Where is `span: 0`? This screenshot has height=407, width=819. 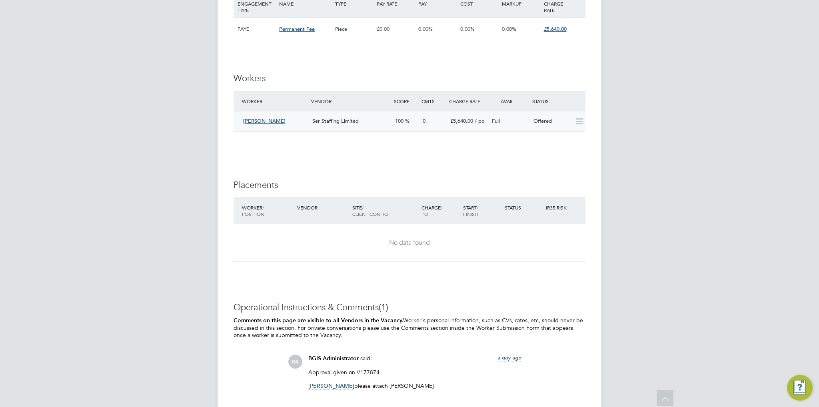 span: 0 is located at coordinates (424, 121).